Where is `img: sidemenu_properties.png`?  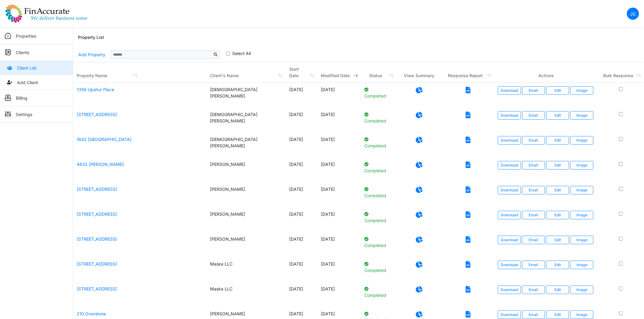 img: sidemenu_properties.png is located at coordinates (8, 36).